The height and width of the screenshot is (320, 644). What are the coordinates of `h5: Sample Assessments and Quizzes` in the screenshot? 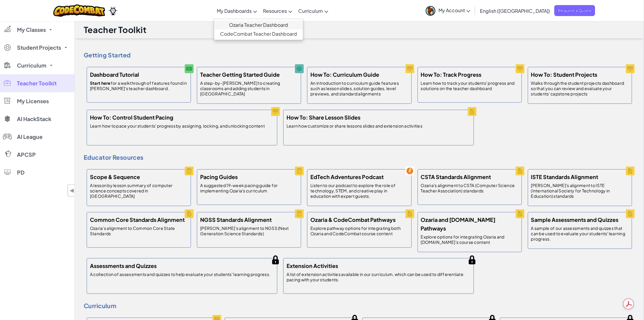 It's located at (575, 220).